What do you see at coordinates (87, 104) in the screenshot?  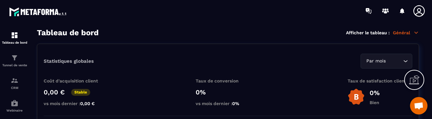 I see `span: 0,00 €` at bounding box center [87, 104].